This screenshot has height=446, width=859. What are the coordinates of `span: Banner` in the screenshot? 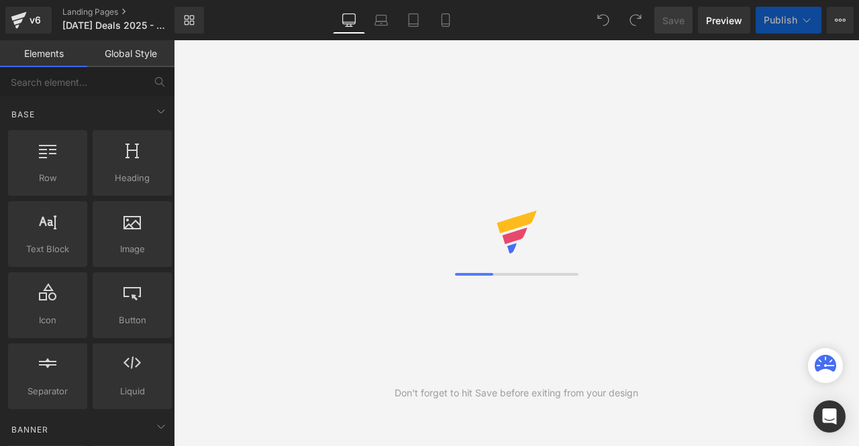 It's located at (30, 430).